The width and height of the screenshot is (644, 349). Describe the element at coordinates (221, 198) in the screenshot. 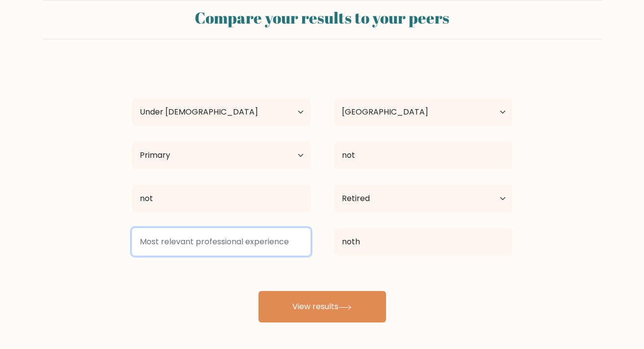

I see `input: Most relevant educational institution` at that location.